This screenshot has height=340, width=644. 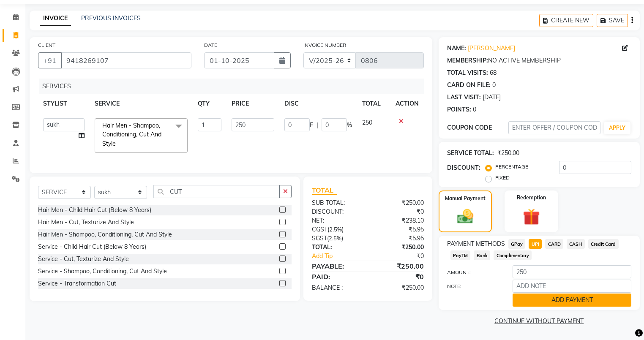 I want to click on th: DISC, so click(x=318, y=103).